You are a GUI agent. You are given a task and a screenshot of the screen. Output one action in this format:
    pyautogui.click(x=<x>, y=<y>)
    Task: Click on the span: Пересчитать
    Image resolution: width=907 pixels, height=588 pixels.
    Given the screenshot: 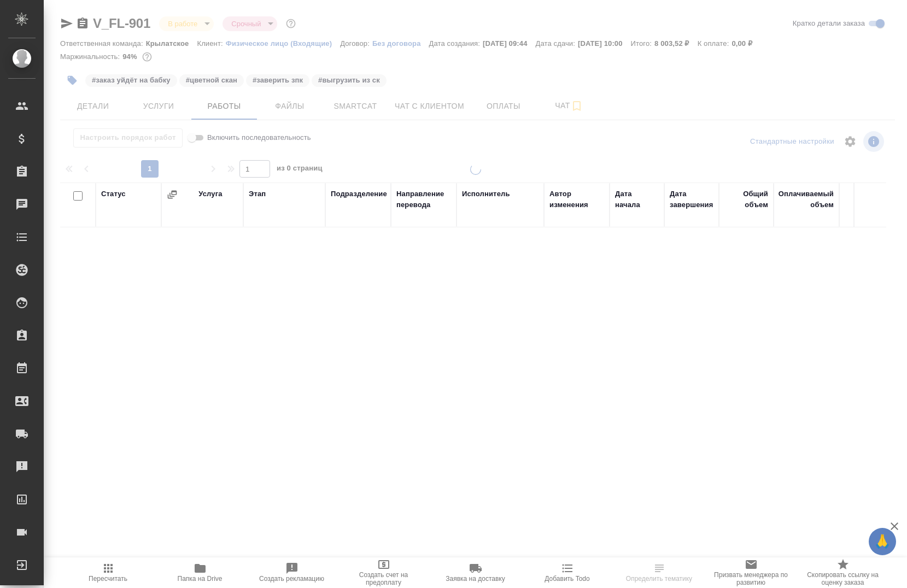 What is the action you would take?
    pyautogui.click(x=108, y=579)
    